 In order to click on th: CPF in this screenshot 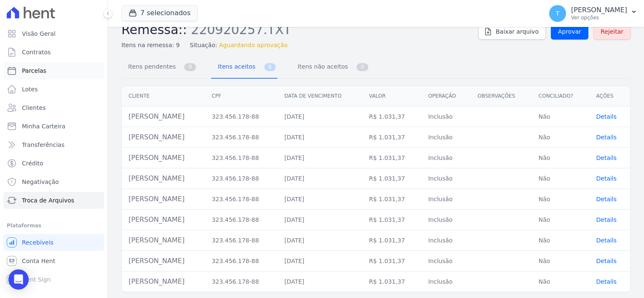, I will do `click(241, 96)`.